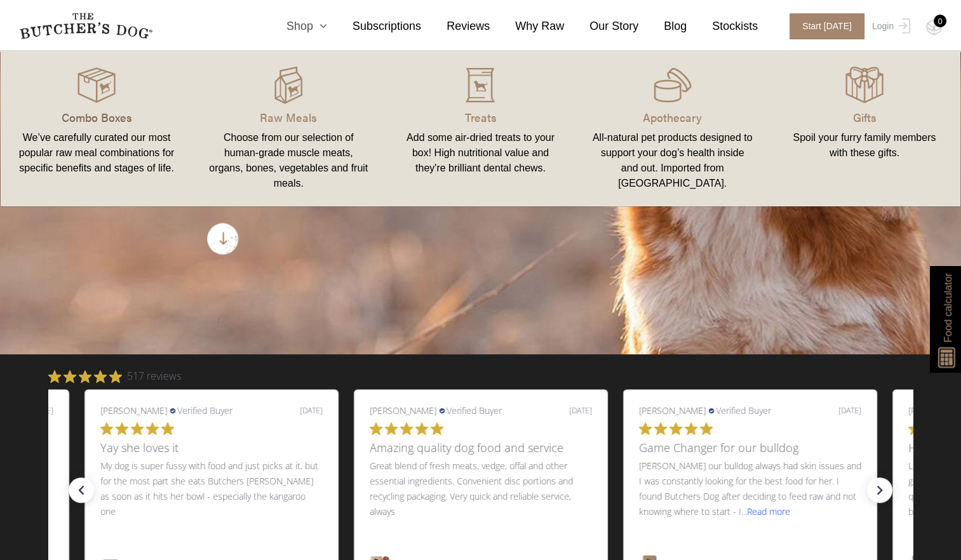 The height and width of the screenshot is (560, 961). I want to click on a: Subscriptions, so click(374, 26).